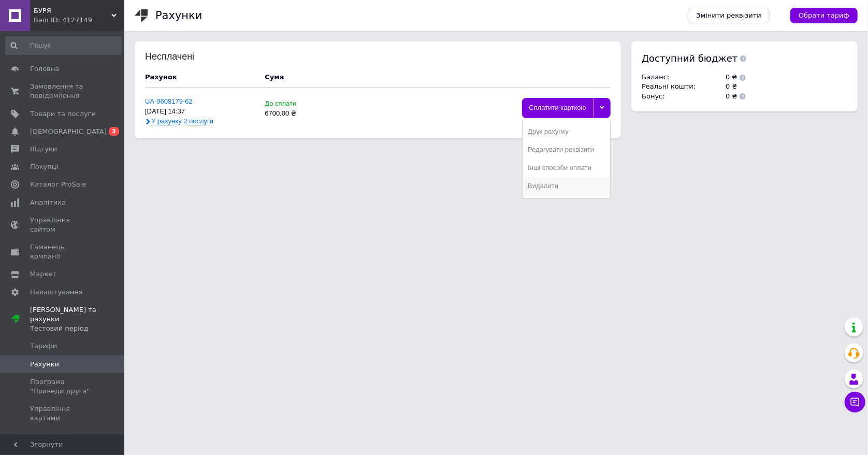 This screenshot has width=868, height=455. Describe the element at coordinates (114, 131) in the screenshot. I see `span: 3` at that location.